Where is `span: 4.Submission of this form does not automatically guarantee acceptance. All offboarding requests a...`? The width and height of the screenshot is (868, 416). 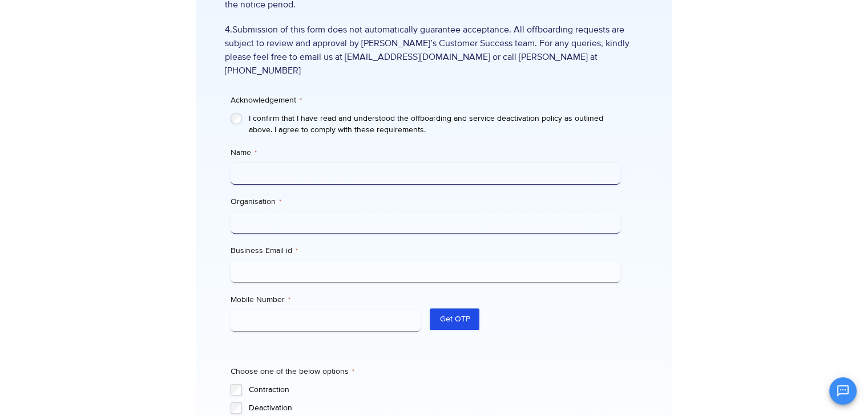
span: 4.Submission of this form does not automatically guarantee acceptance. All offboarding requests a... is located at coordinates (434, 50).